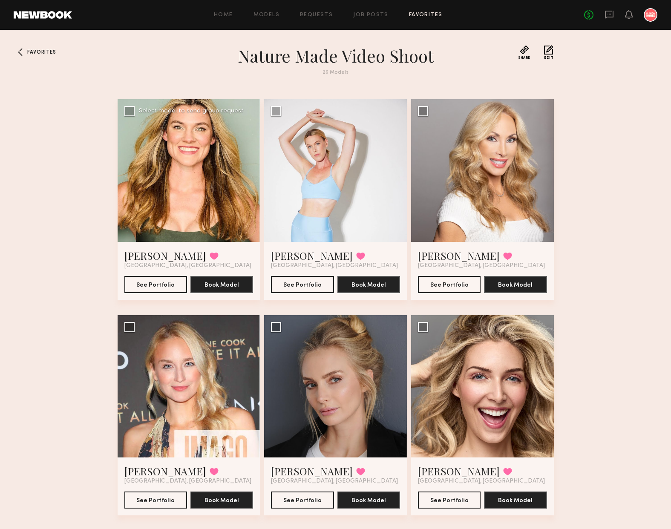 This screenshot has height=529, width=671. Describe the element at coordinates (371, 15) in the screenshot. I see `a: Job Posts` at that location.